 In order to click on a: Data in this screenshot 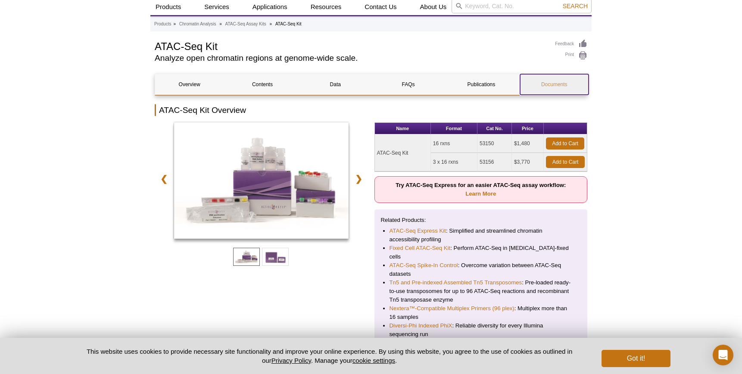, I will do `click(335, 84)`.